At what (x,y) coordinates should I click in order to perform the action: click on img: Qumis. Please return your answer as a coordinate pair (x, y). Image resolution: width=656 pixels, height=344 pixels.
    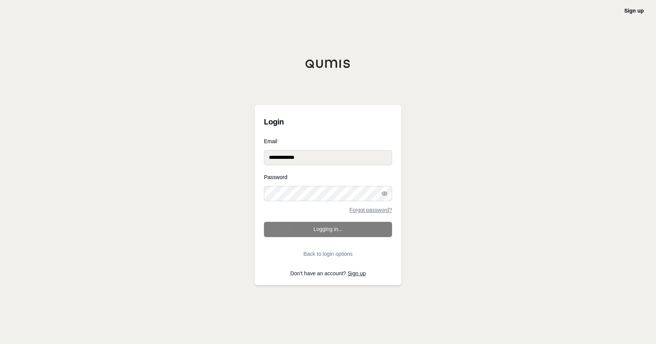
    Looking at the image, I should click on (328, 64).